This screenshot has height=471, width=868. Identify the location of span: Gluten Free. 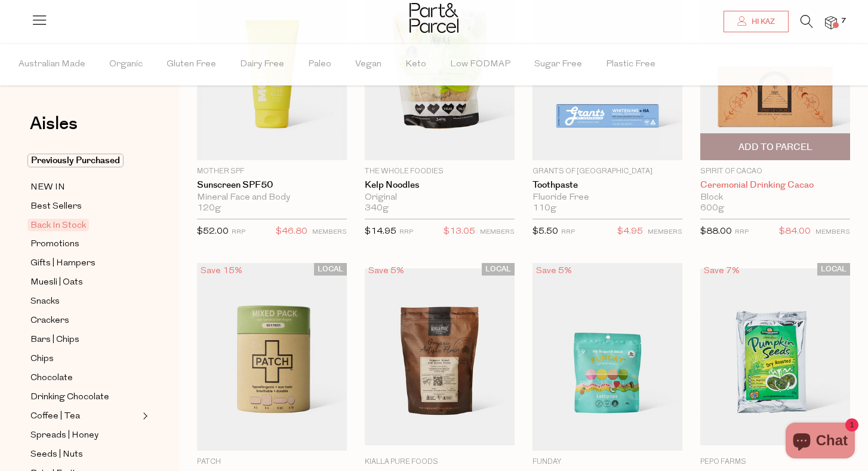
(191, 64).